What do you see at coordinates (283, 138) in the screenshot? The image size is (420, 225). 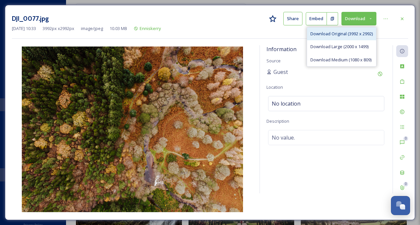 I see `span: No value.` at bounding box center [283, 138].